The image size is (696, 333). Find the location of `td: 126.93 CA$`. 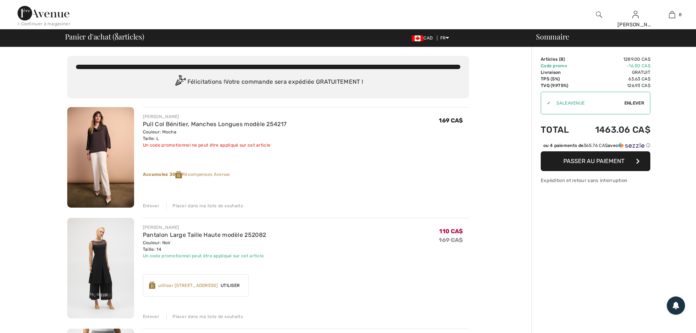

td: 126.93 CA$ is located at coordinates (614, 86).